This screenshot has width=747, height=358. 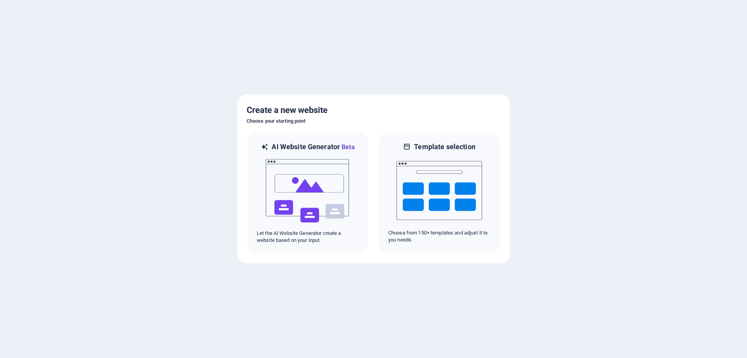 What do you see at coordinates (439, 236) in the screenshot?
I see `p: Choose from 150+ templates and adjust it to you needs.` at bounding box center [439, 236].